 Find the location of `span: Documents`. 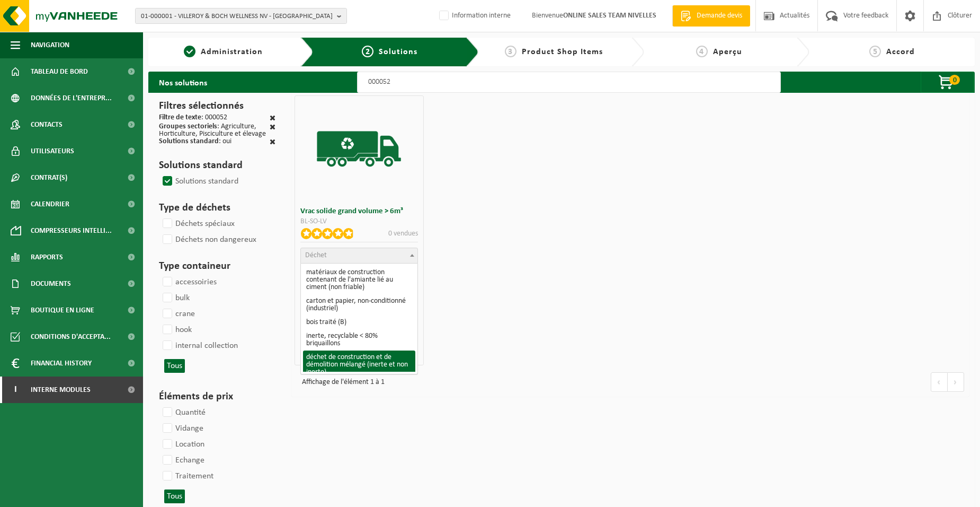

span: Documents is located at coordinates (51, 283).